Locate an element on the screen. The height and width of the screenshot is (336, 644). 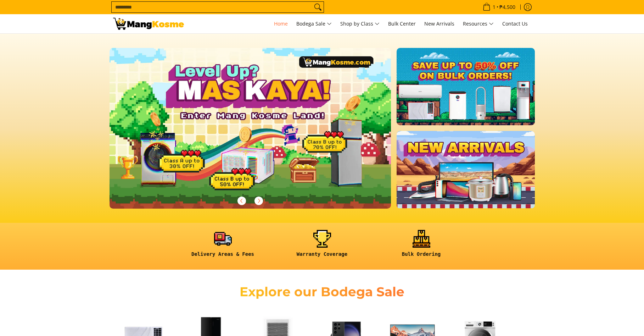
a: <h6><strong>Warranty Coverage</strong></h6> is located at coordinates (322, 246).